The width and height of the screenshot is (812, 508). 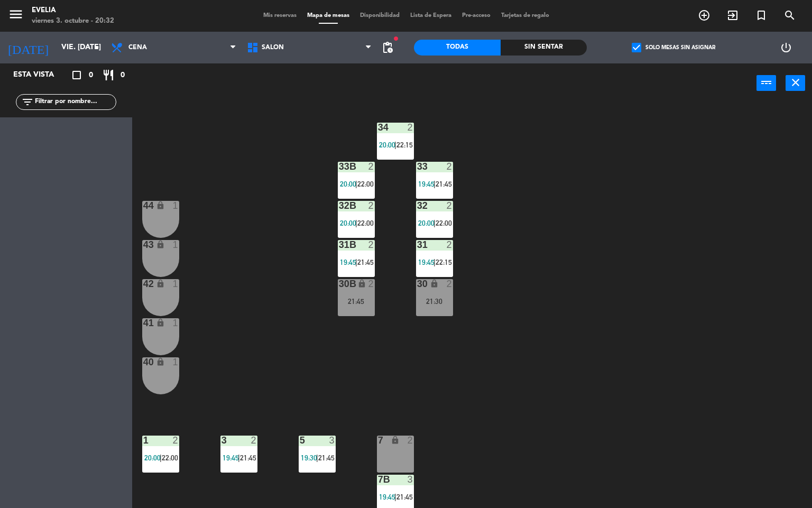 I want to click on i: crop_square, so click(x=76, y=75).